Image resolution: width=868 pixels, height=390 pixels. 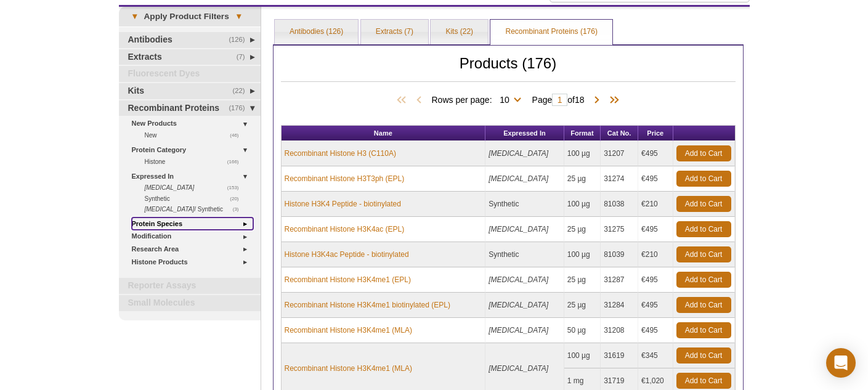 What do you see at coordinates (344, 230) in the screenshot?
I see `a: Recombinant Histone H3K4ac (EPL)` at bounding box center [344, 230].